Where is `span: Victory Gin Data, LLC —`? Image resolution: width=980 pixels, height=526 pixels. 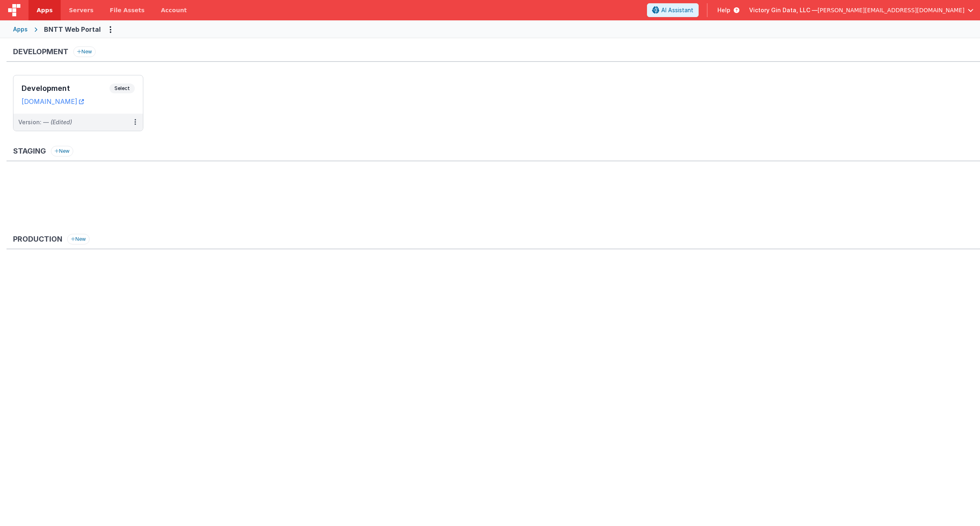 span: Victory Gin Data, LLC — is located at coordinates (784, 10).